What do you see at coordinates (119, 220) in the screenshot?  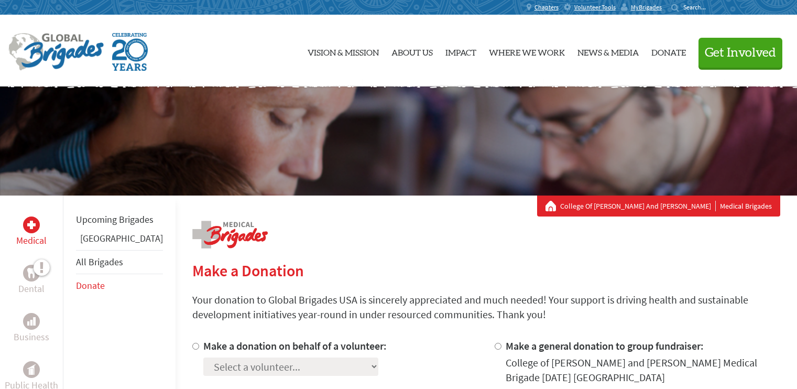 I see `li: Upcoming Brigades` at bounding box center [119, 220].